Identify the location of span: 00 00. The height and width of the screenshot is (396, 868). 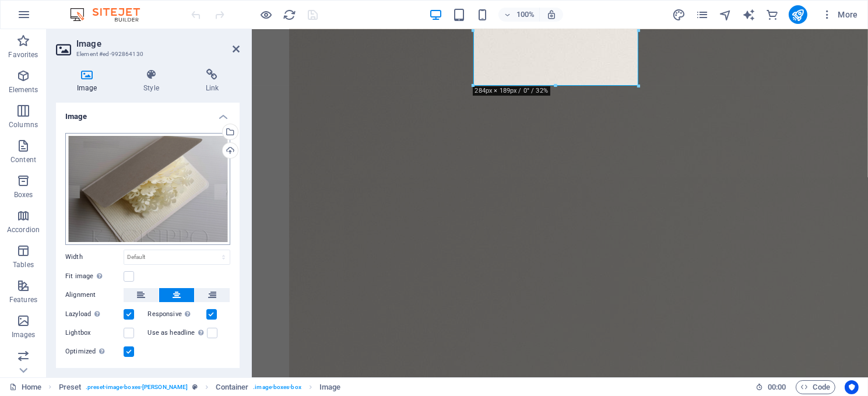
(777, 387).